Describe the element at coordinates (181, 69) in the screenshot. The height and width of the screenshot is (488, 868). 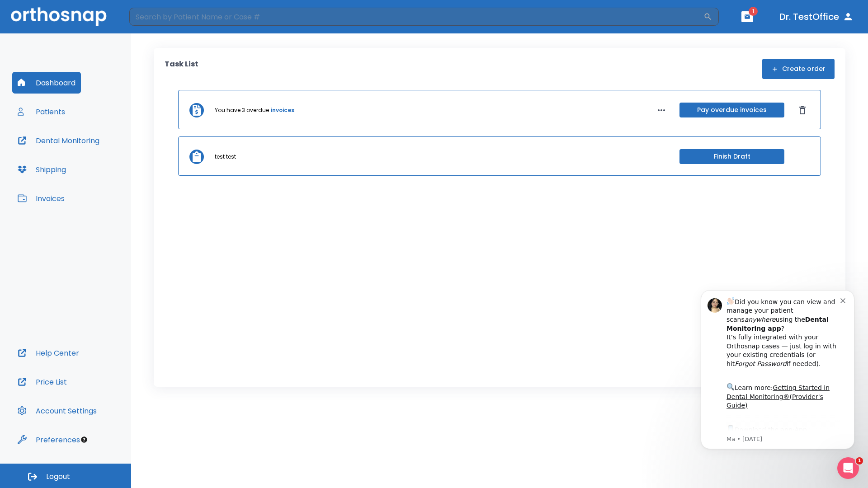
I see `p: Task List` at that location.